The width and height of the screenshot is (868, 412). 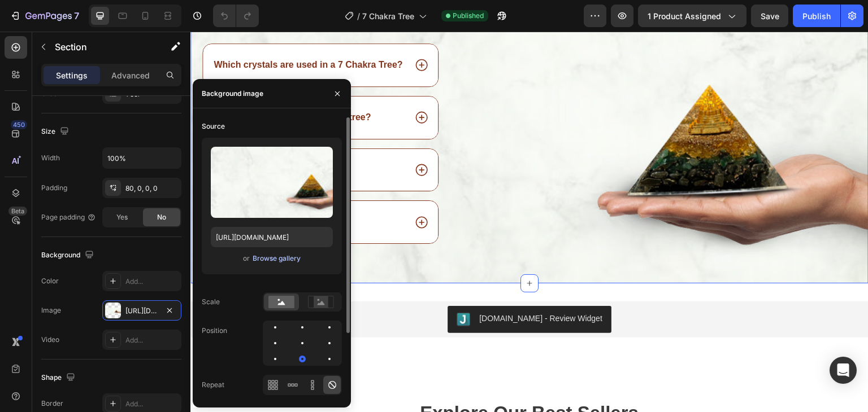 What do you see at coordinates (211, 302) in the screenshot?
I see `div: Scale` at bounding box center [211, 302].